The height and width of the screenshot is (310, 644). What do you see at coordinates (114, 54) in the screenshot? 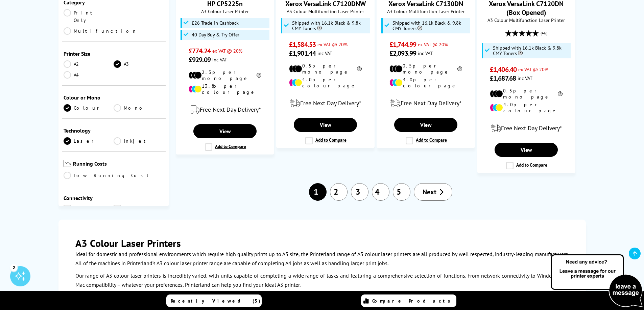
I see `span: Printer Size` at bounding box center [114, 54].